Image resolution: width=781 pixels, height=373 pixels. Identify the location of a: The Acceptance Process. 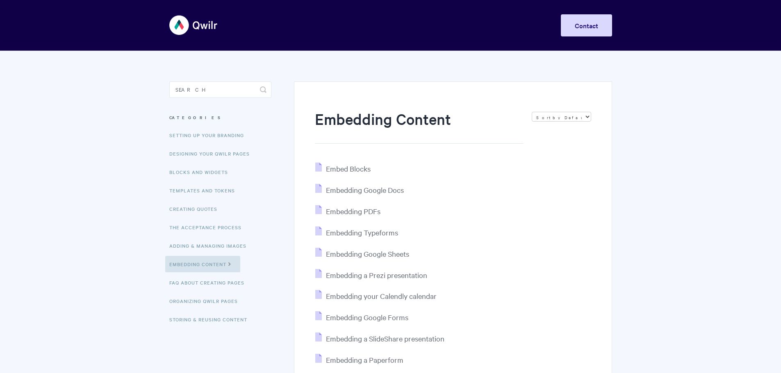
(208, 227).